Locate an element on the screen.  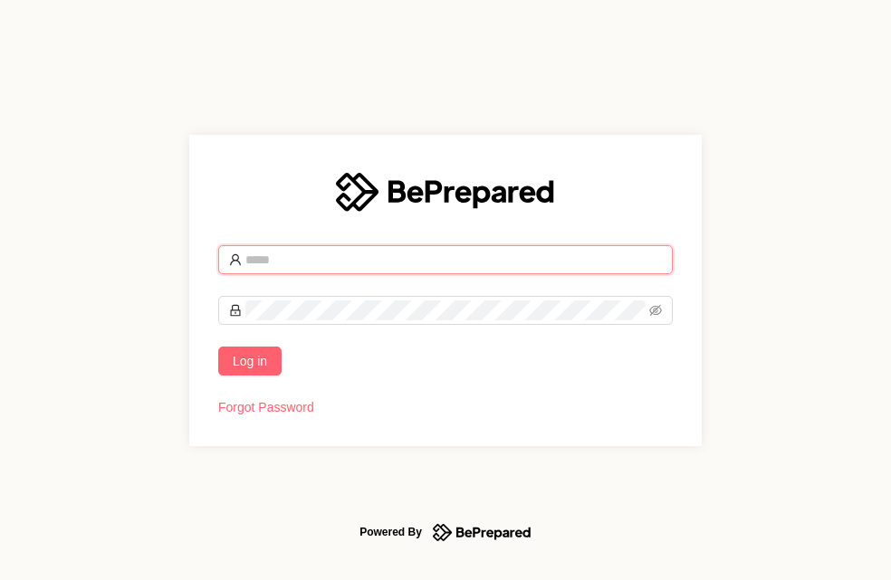
span: Log in is located at coordinates (250, 361).